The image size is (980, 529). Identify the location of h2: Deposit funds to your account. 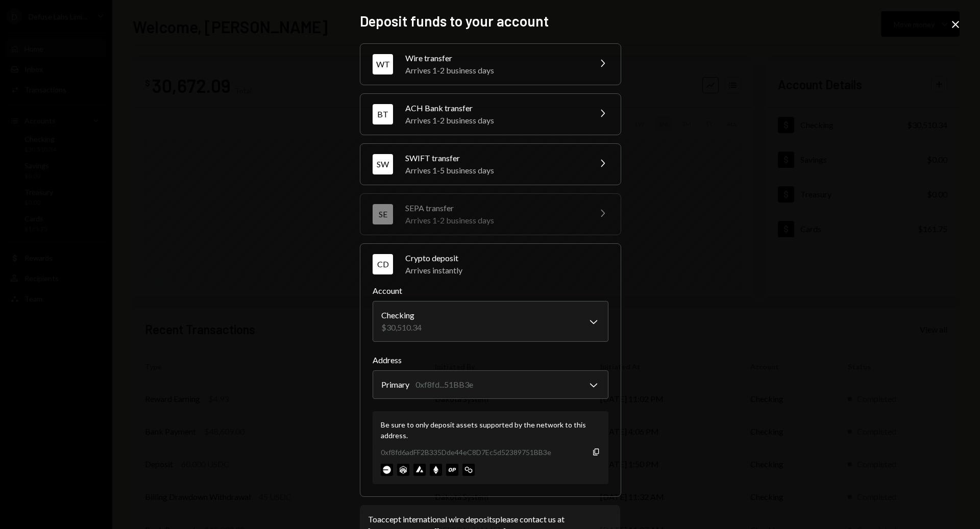
(490, 21).